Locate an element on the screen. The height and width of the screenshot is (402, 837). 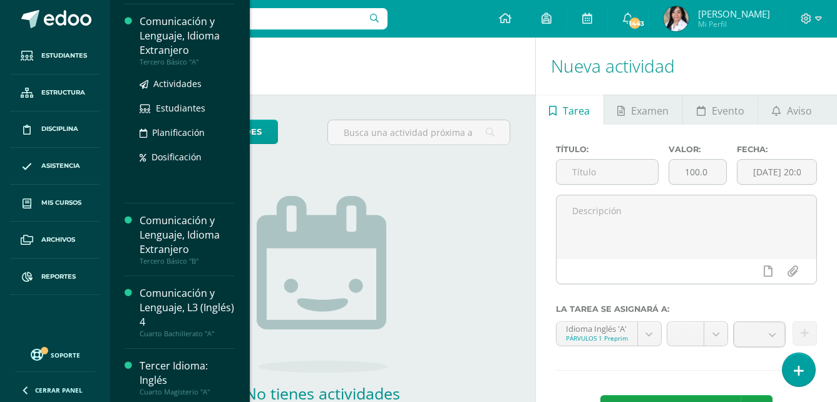
a: Aviso is located at coordinates (792, 110).